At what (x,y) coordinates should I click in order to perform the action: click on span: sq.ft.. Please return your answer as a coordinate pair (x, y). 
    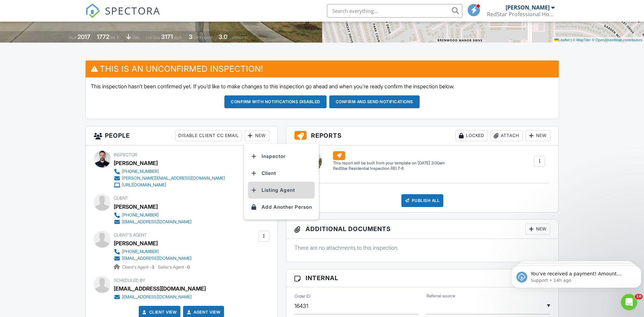
    Looking at the image, I should click on (178, 37).